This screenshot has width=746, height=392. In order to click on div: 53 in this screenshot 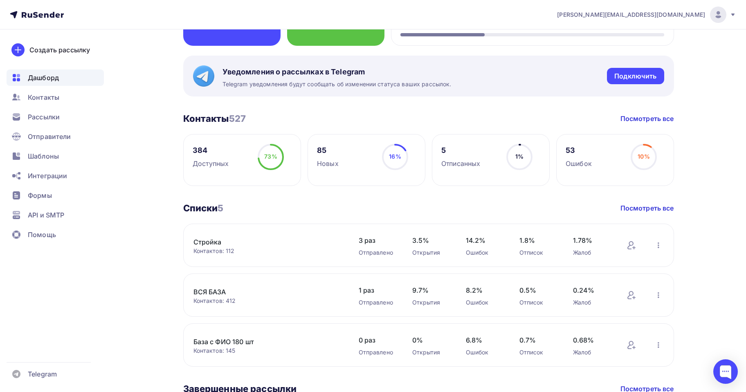, I will do `click(579, 151)`.